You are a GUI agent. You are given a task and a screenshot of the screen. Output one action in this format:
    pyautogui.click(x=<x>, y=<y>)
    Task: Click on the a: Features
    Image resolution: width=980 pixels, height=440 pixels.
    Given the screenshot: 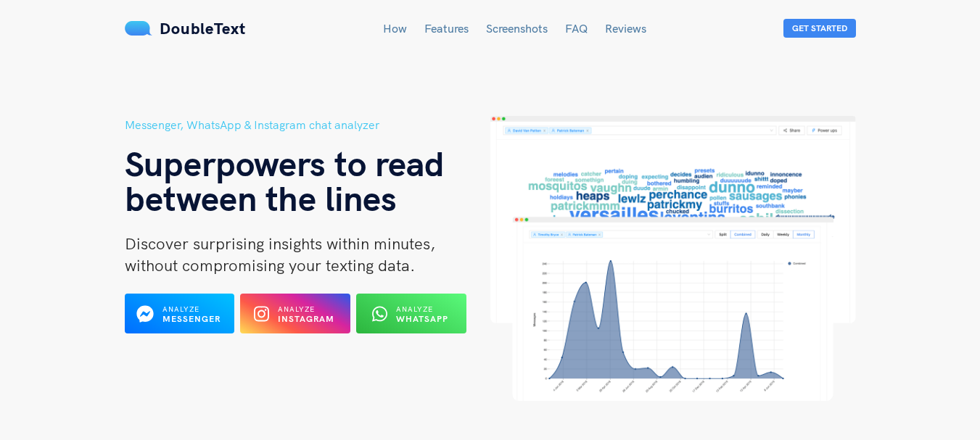 What is the action you would take?
    pyautogui.click(x=446, y=28)
    